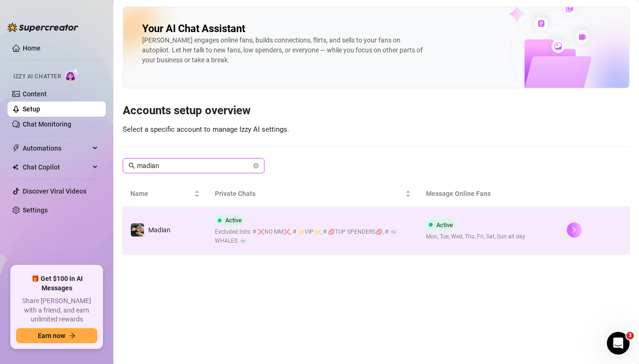 The image size is (639, 364). Describe the element at coordinates (132, 166) in the screenshot. I see `span: search` at that location.